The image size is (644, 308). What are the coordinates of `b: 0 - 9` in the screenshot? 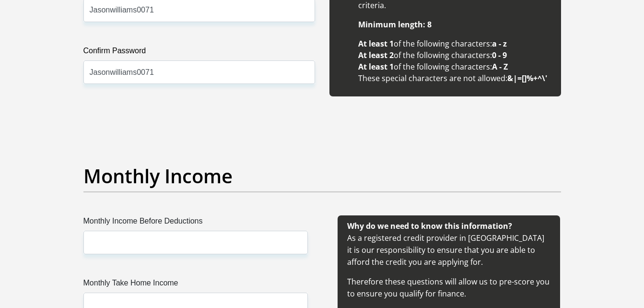 It's located at (499, 55).